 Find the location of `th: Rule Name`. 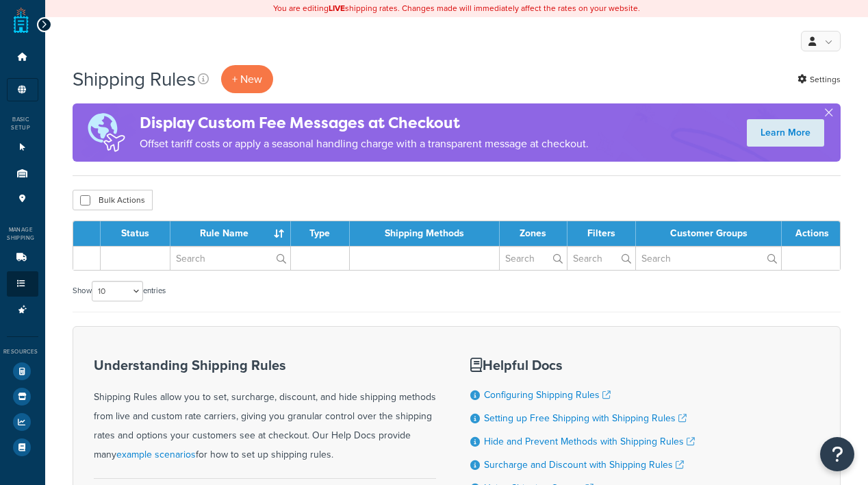

th: Rule Name is located at coordinates (230, 233).